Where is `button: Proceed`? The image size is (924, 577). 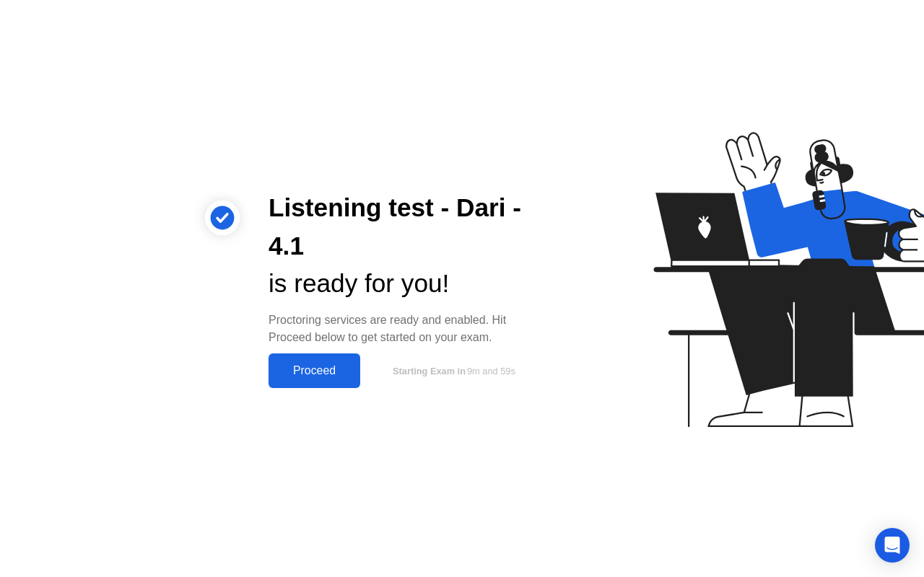 button: Proceed is located at coordinates (314, 371).